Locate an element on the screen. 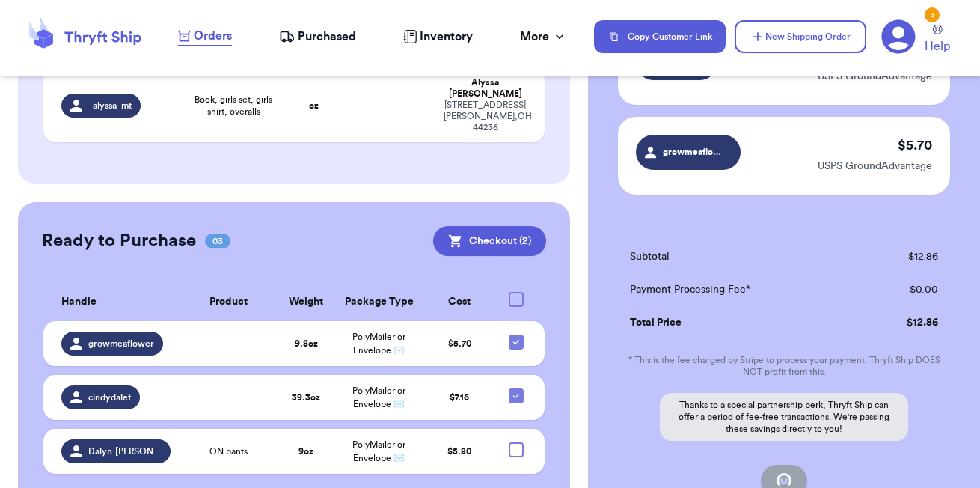 The width and height of the screenshot is (980, 488). a: Orders is located at coordinates (205, 37).